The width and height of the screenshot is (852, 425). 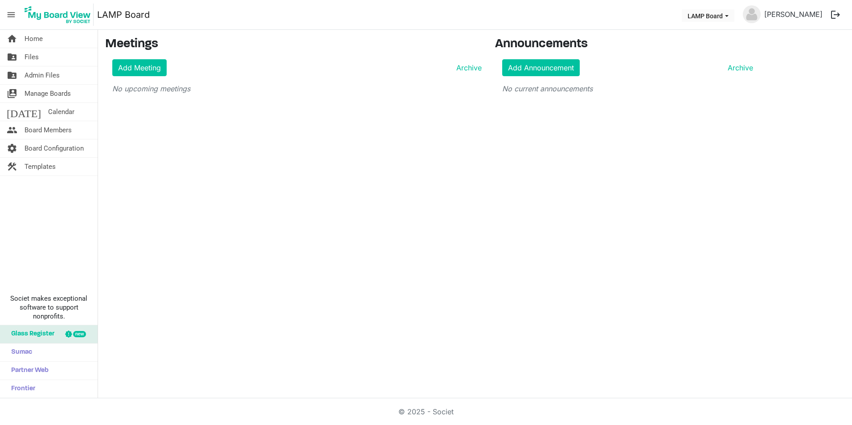 I want to click on span: Societ makes exceptional software to support nonprofits., so click(x=49, y=307).